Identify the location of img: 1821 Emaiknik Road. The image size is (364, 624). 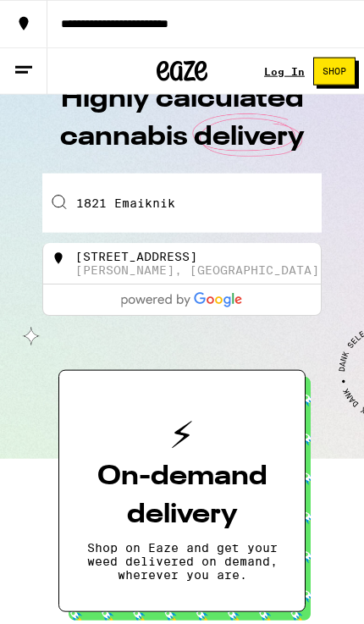
(58, 258).